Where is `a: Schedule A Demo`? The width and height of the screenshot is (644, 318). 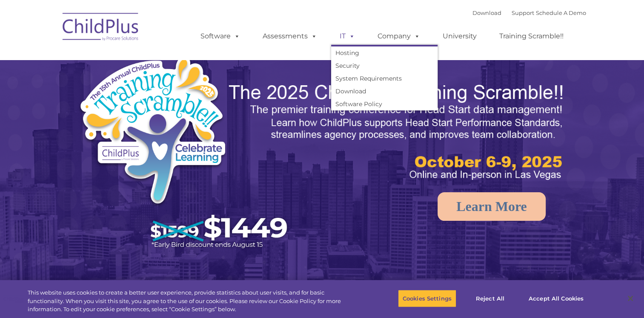 a: Schedule A Demo is located at coordinates (561, 13).